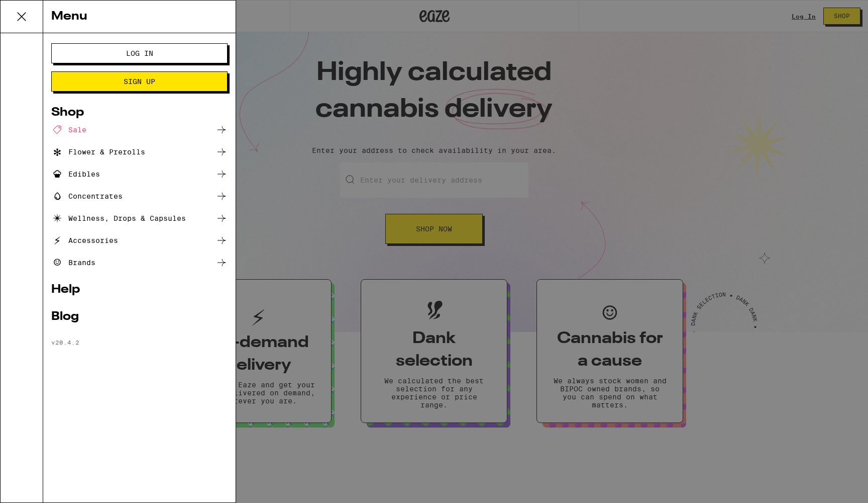  I want to click on span: Hi. Need any help?, so click(39, 11).